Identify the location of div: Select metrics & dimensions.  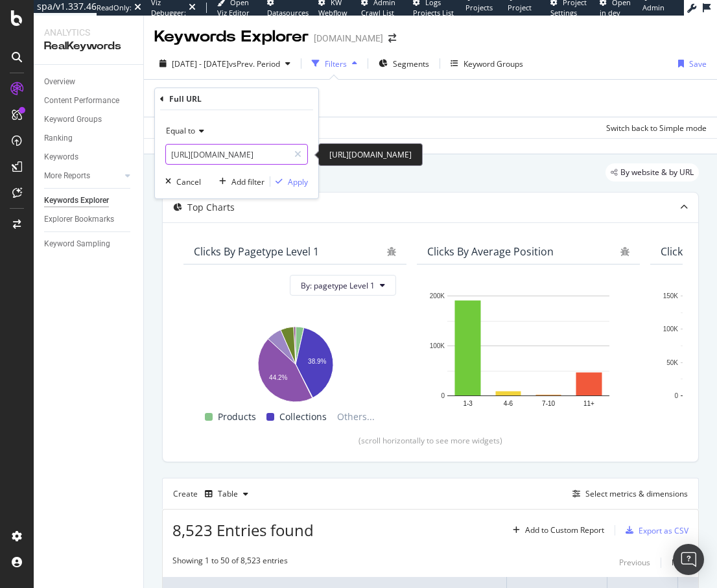
(637, 494).